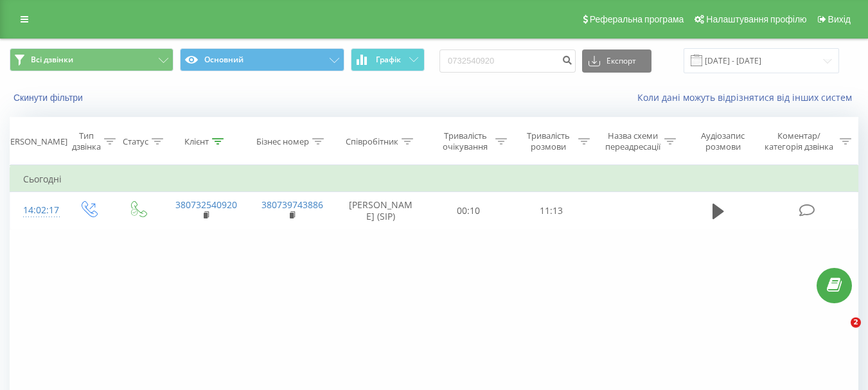 The width and height of the screenshot is (868, 390). Describe the element at coordinates (91, 59) in the screenshot. I see `button: Всі дзвінки` at that location.